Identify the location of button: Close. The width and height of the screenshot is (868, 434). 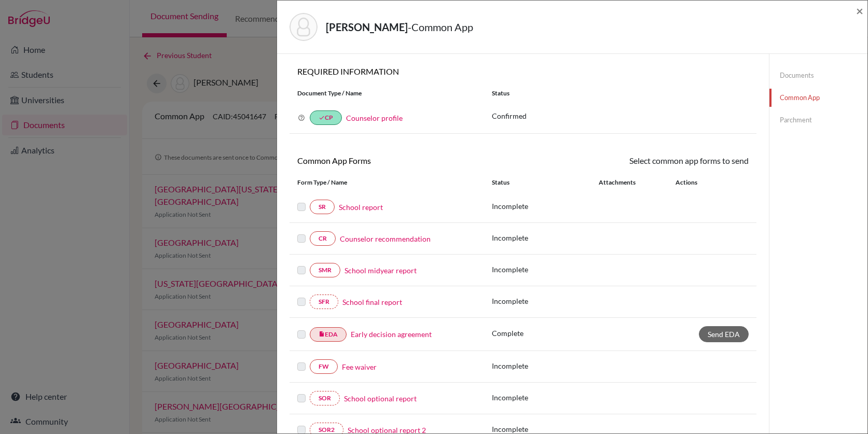
(860, 11).